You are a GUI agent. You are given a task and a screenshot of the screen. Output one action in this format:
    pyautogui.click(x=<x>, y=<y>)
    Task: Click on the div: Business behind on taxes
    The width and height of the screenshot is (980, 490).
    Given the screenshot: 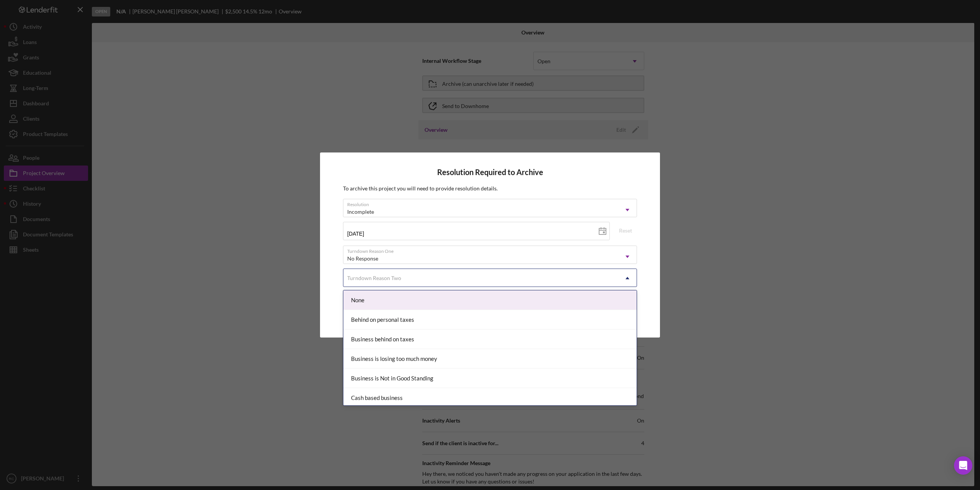 What is the action you would take?
    pyautogui.click(x=490, y=339)
    